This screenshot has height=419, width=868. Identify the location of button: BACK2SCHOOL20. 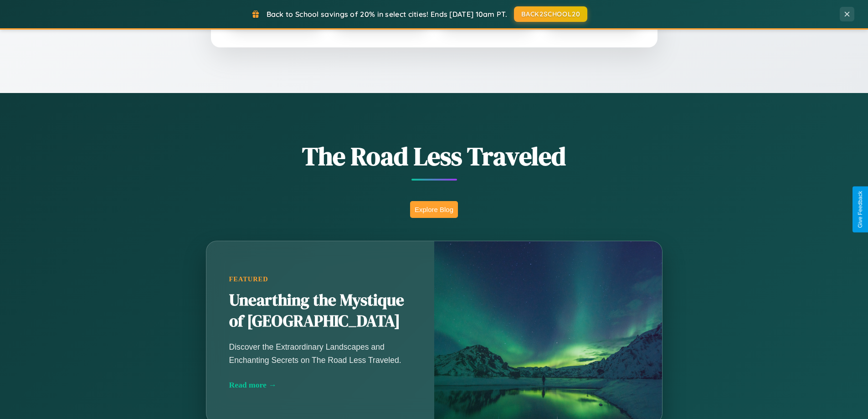
(551, 14).